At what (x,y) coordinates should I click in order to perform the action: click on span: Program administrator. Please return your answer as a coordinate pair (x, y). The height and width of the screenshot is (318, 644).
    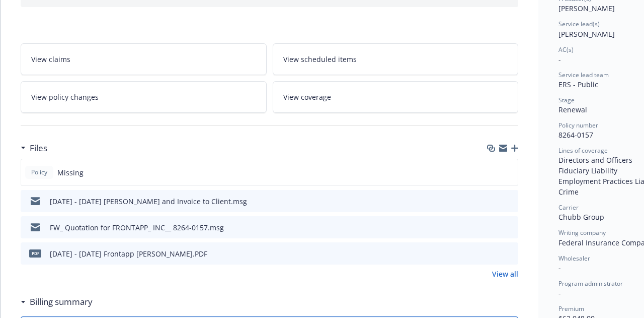
    Looking at the image, I should click on (591, 283).